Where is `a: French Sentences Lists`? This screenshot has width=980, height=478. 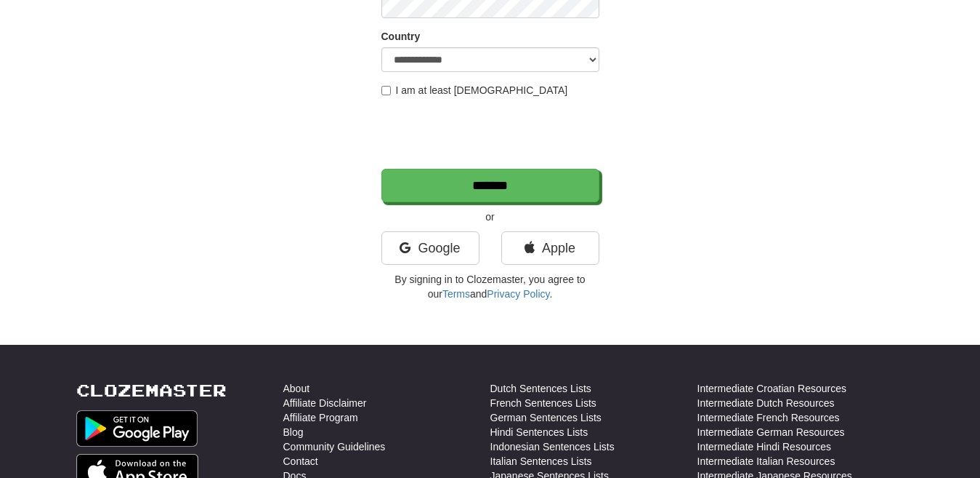
a: French Sentences Lists is located at coordinates (544, 403).